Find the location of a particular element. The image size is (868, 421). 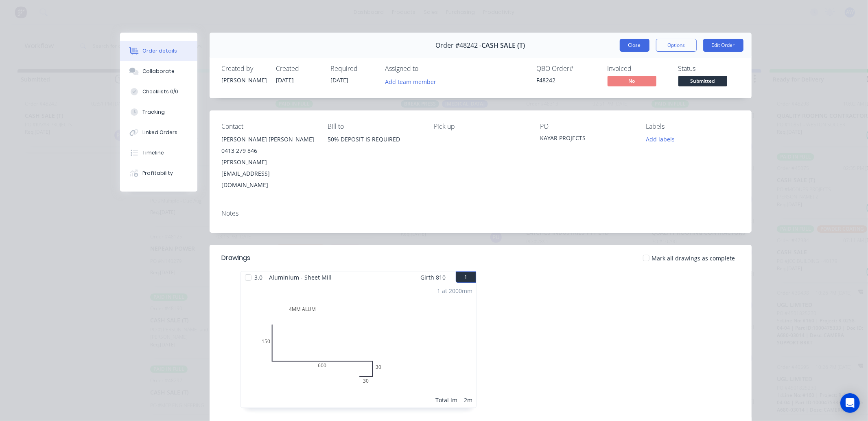

button: Edit Order is located at coordinates (723, 45).